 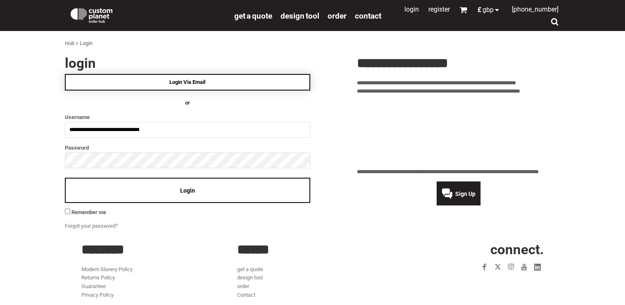 What do you see at coordinates (188, 117) in the screenshot?
I see `label: Username` at bounding box center [188, 117].